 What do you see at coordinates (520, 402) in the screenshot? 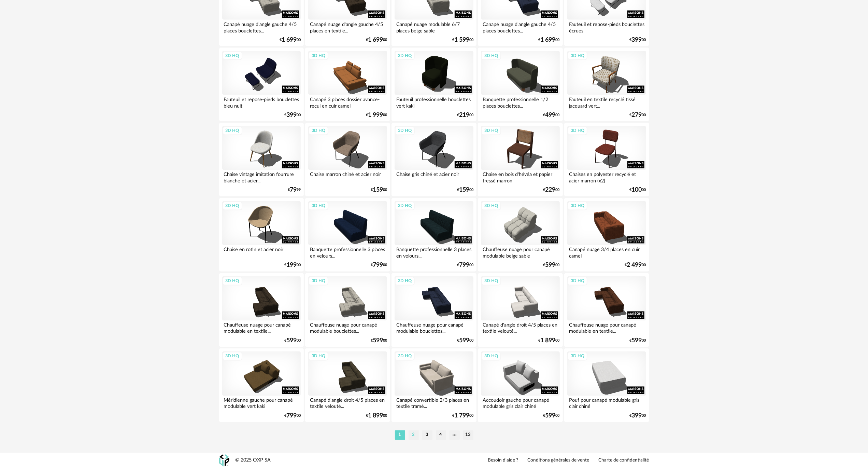
I see `div: Accoudoir gauche pour canapé modulable gris clair chiné` at bounding box center [520, 402].